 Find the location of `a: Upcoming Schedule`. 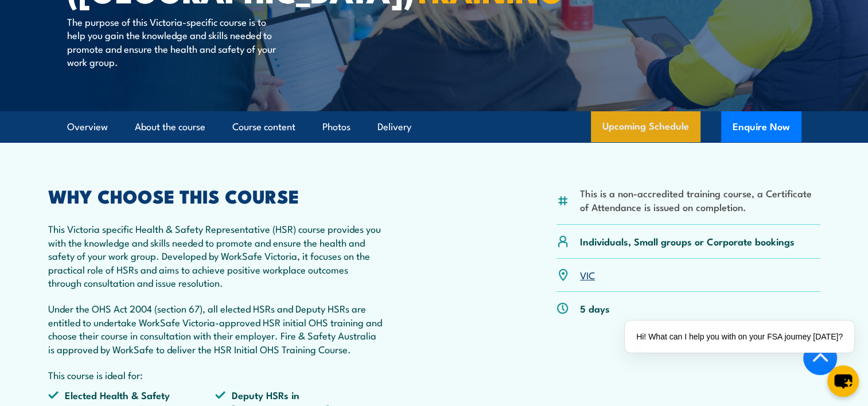

a: Upcoming Schedule is located at coordinates (646, 127).